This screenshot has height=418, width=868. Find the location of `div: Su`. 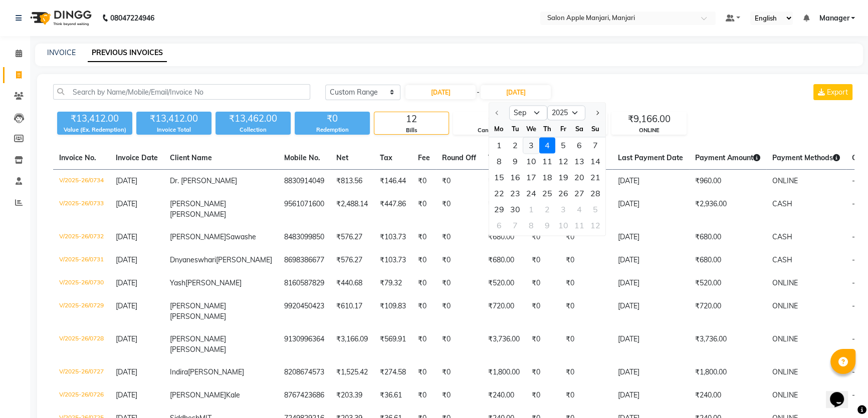

div: Su is located at coordinates (595, 129).